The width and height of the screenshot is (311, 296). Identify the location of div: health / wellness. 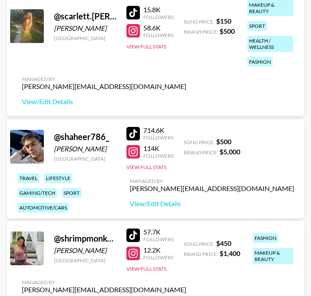
(270, 44).